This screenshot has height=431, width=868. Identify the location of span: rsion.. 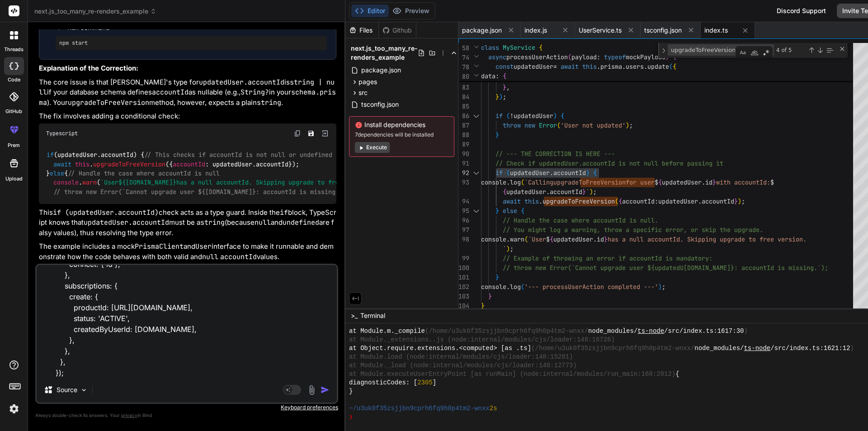
(795, 240).